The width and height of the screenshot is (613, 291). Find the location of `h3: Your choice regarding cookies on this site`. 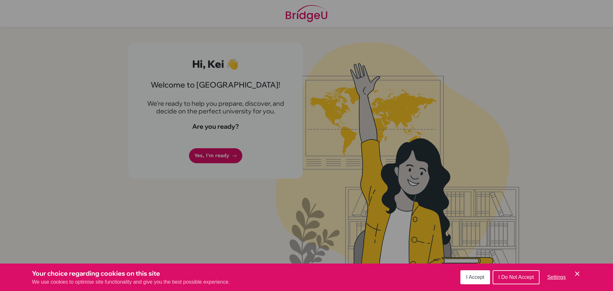

h3: Your choice regarding cookies on this site is located at coordinates (131, 273).